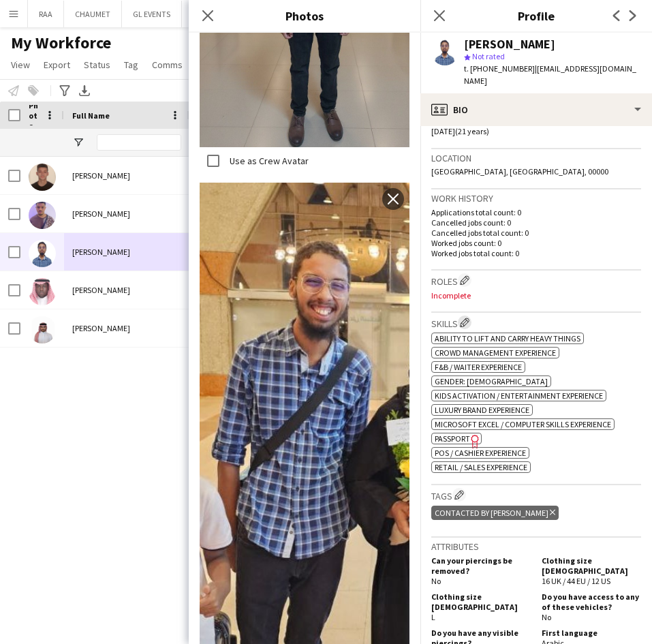  What do you see at coordinates (130, 64) in the screenshot?
I see `a: Tag` at bounding box center [130, 64].